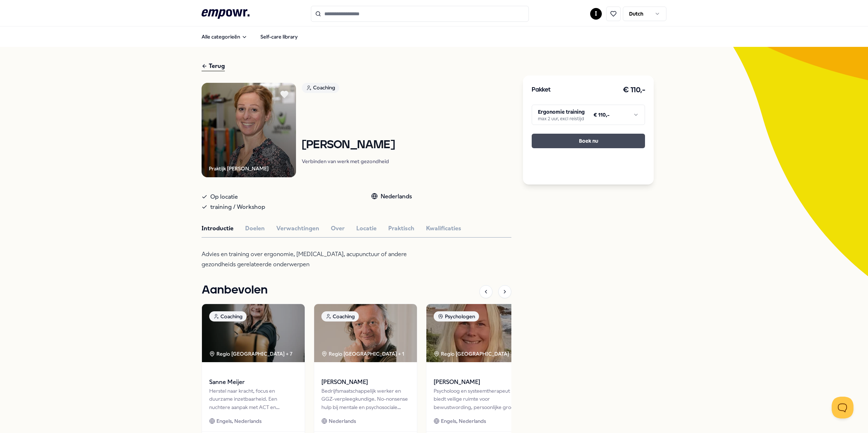 This screenshot has width=868, height=433. Describe the element at coordinates (541, 90) in the screenshot. I see `h3: Pakket` at that location.